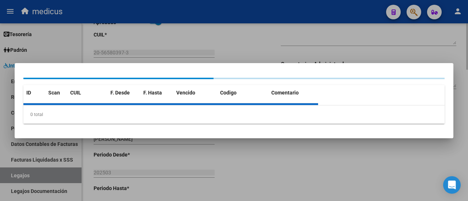  What do you see at coordinates (195, 93) in the screenshot?
I see `datatable-header-cell: Vencido` at bounding box center [195, 93].